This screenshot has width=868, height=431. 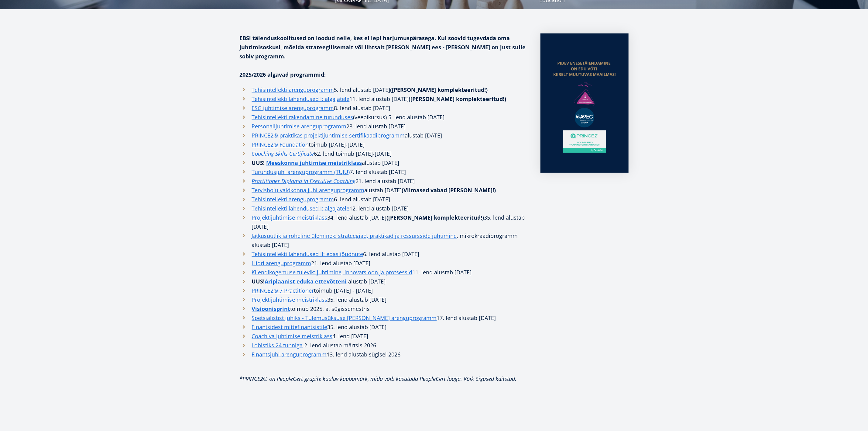 What do you see at coordinates (328, 135) in the screenshot?
I see `a: PRINCE2® praktikas projektijuhtimise sertifikaadiprogramm` at bounding box center [328, 135].